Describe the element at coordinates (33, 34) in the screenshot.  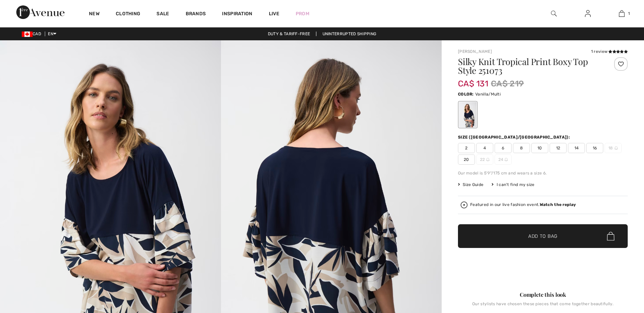
I see `span: CAD` at that location.